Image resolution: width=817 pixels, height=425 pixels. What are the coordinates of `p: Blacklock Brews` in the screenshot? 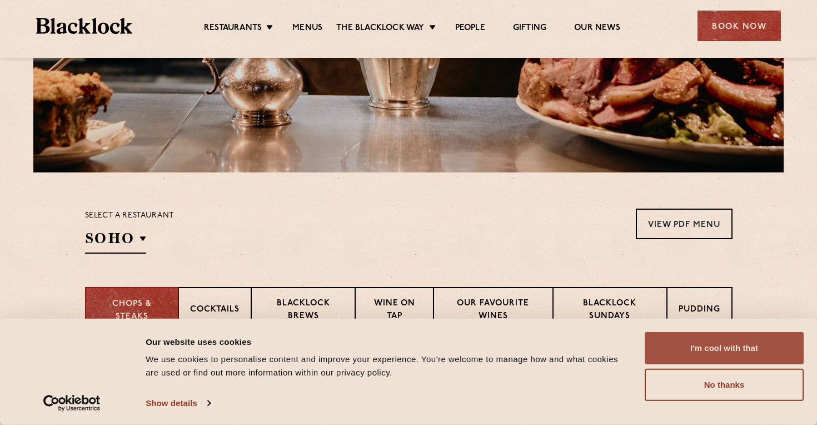 It's located at (304, 310).